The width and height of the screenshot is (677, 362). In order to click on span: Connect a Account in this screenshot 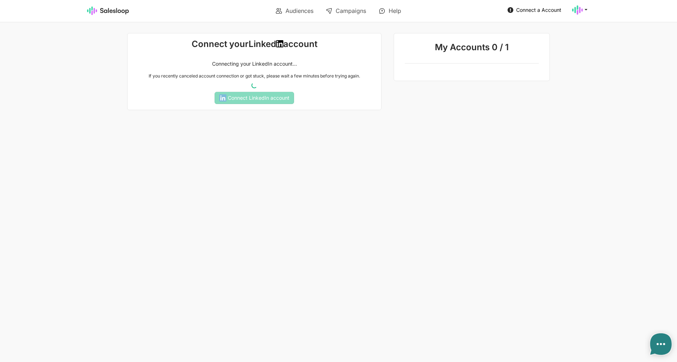, I will do `click(539, 10)`.